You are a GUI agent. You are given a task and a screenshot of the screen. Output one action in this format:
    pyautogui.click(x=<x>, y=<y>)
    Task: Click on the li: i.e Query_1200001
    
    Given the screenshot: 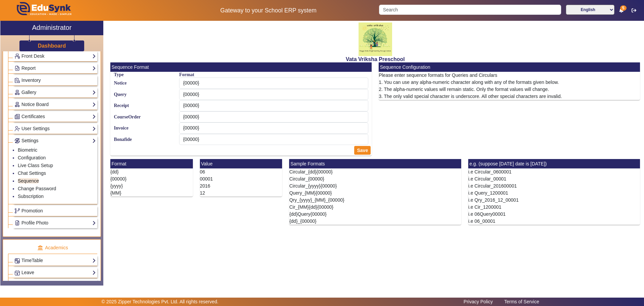 What is the action you would take?
    pyautogui.click(x=554, y=193)
    